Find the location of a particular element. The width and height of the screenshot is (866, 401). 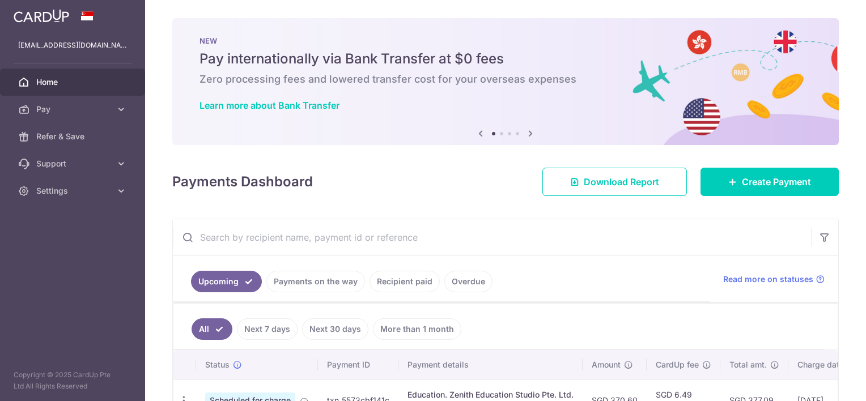

span: Amount is located at coordinates (606, 365).